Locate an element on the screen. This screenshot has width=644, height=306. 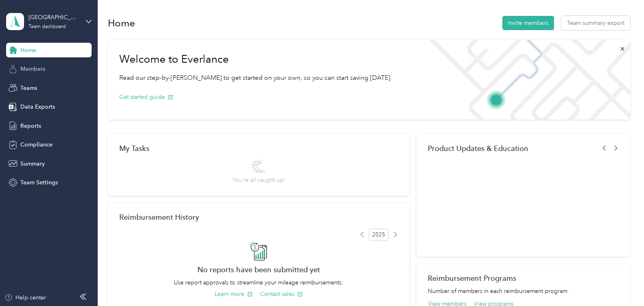
span: Data Exports is located at coordinates (37, 107).